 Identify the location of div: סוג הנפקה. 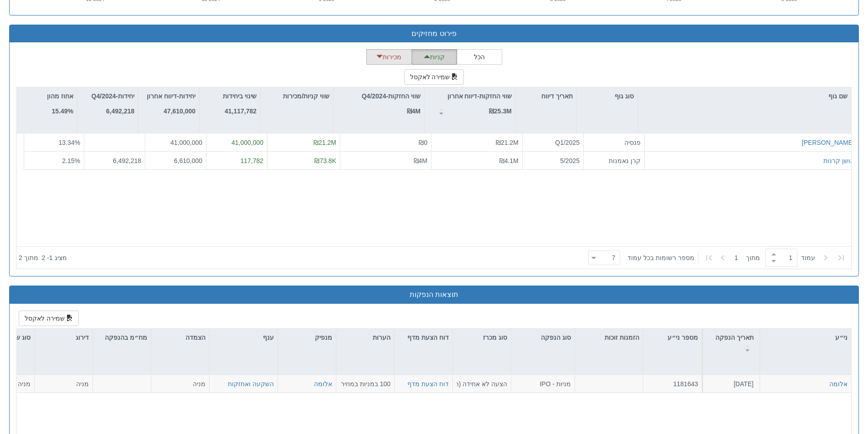
(542, 338).